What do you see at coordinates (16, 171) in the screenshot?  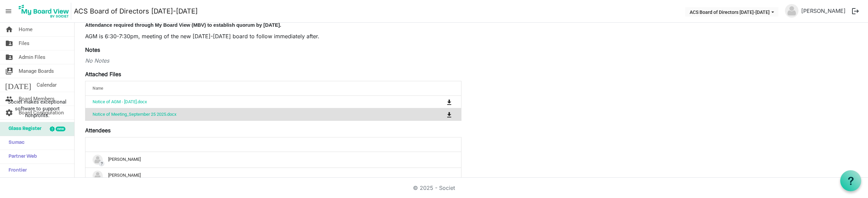 I see `span: Frontier` at bounding box center [16, 171].